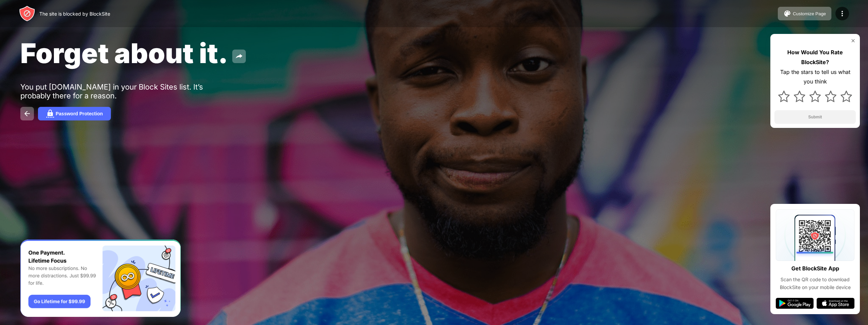 The image size is (868, 325). Describe the element at coordinates (815, 117) in the screenshot. I see `button: Submit` at that location.